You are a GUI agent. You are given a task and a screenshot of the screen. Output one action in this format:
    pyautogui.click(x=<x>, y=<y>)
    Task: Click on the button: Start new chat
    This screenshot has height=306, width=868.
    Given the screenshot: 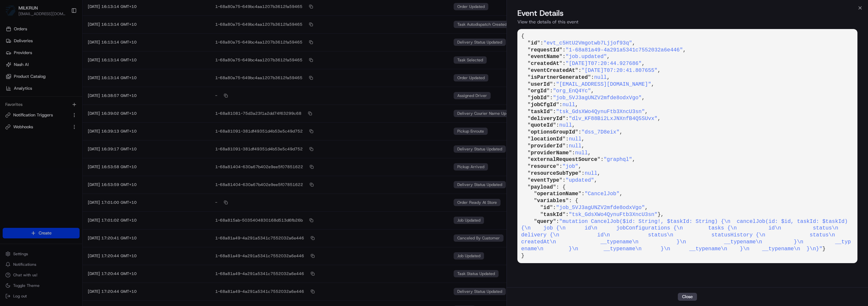 What is the action you would take?
    pyautogui.click(x=116, y=69)
    